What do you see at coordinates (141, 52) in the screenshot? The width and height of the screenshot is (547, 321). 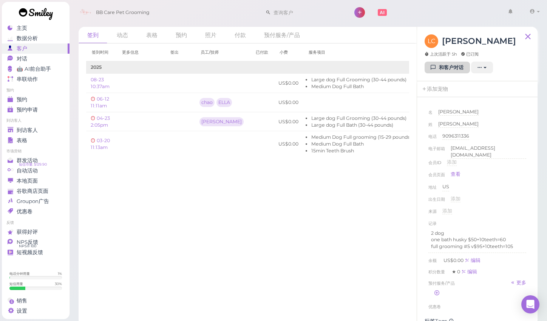 I see `th: 更多信息` at bounding box center [141, 52].